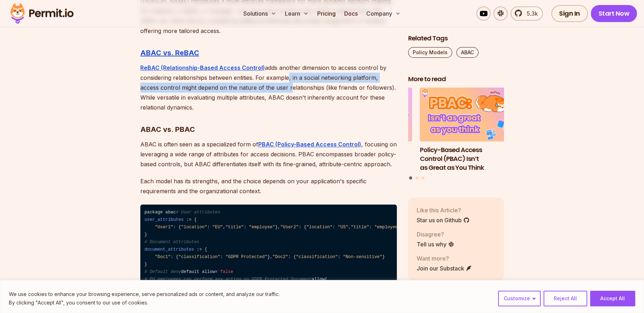 The width and height of the screenshot is (644, 313). Describe the element at coordinates (467, 159) in the screenshot. I see `h3: Policy-Based Access Control (PBAC) Isn’t as Great as You Think` at that location.